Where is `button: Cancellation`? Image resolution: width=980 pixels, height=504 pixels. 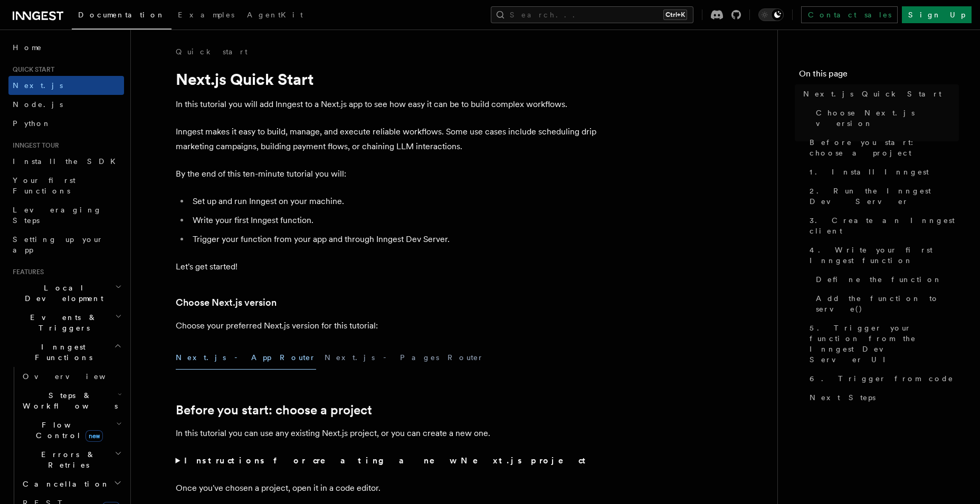
button: Cancellation is located at coordinates (71, 484).